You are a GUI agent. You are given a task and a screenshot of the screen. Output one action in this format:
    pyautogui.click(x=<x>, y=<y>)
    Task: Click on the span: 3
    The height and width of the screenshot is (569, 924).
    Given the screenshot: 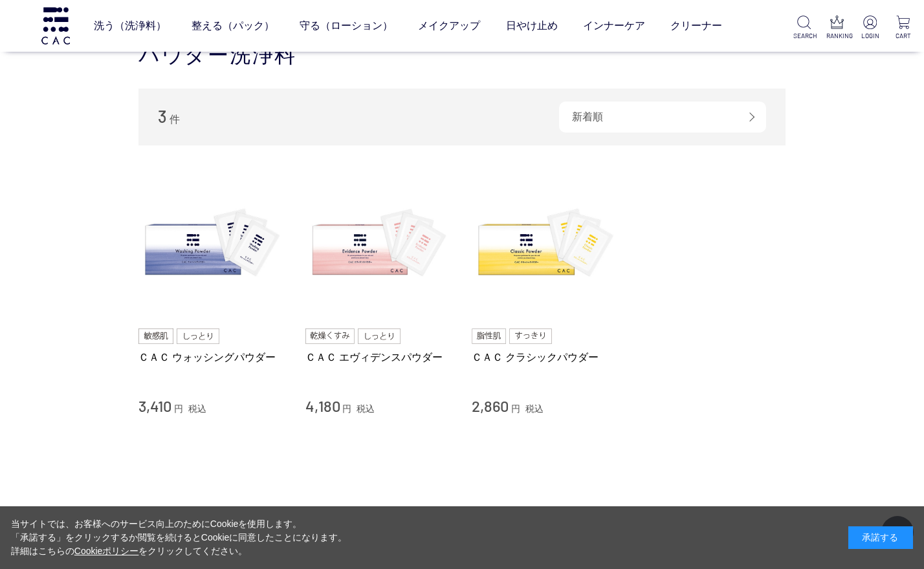 What is the action you would take?
    pyautogui.click(x=162, y=116)
    